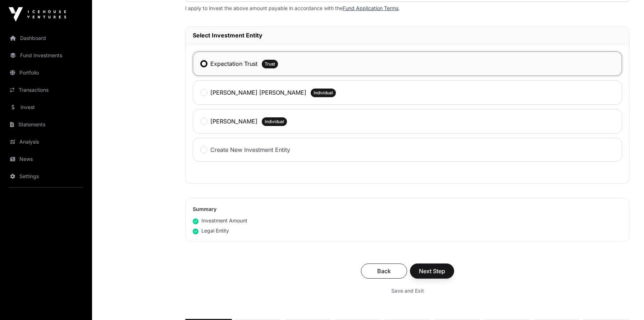 Image resolution: width=644 pixels, height=320 pixels. Describe the element at coordinates (46, 90) in the screenshot. I see `a: Transactions` at that location.